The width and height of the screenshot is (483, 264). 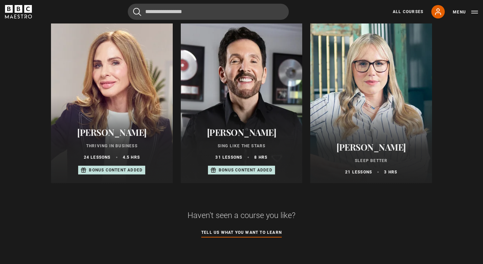 What do you see at coordinates (242, 215) in the screenshot?
I see `h2: Haven't seen a course you like?` at bounding box center [242, 215].